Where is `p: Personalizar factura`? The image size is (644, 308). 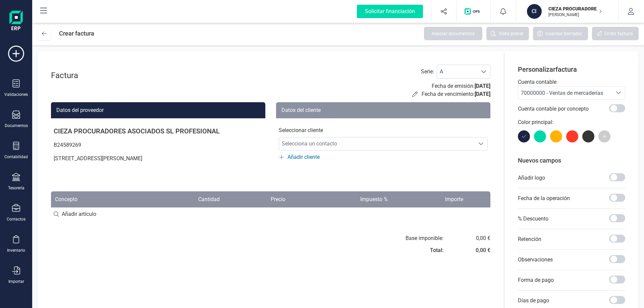
p: Personalizar factura is located at coordinates (571, 69).